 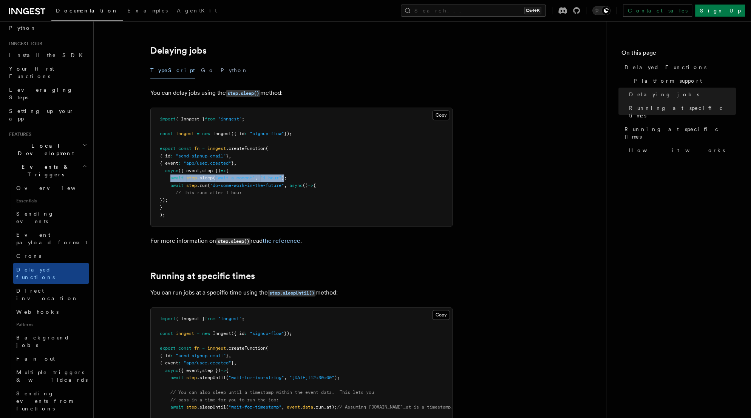 What do you see at coordinates (301, 241) in the screenshot?
I see `p: For more information on read .` at bounding box center [301, 241].